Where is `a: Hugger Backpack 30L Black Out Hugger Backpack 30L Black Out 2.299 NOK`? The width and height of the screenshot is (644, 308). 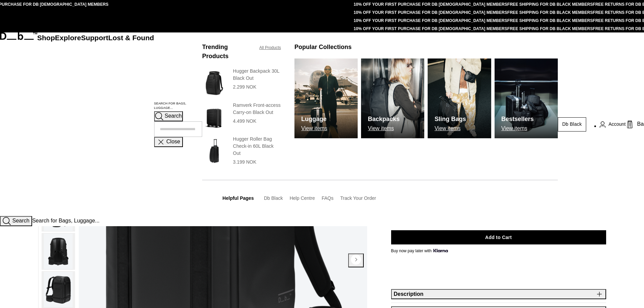
a: Hugger Backpack 30L Black Out Hugger Backpack 30L Black Out 2.299 NOK is located at coordinates (241, 83).